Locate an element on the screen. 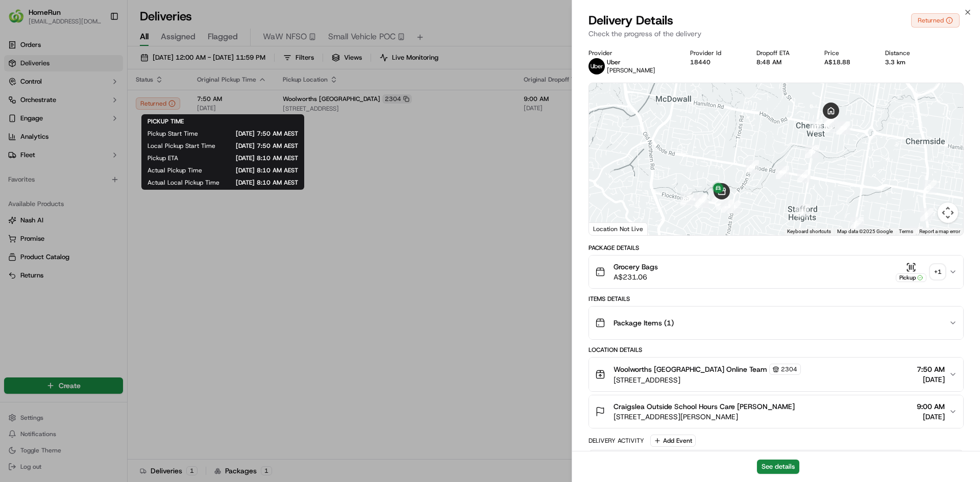 The image size is (980, 482). div: 8:48 AM is located at coordinates (782, 62).